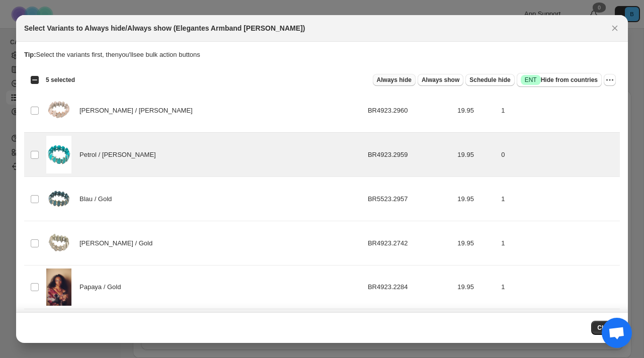  What do you see at coordinates (59, 243) in the screenshot?
I see `img: BR4923.2742.jpg` at bounding box center [59, 243].